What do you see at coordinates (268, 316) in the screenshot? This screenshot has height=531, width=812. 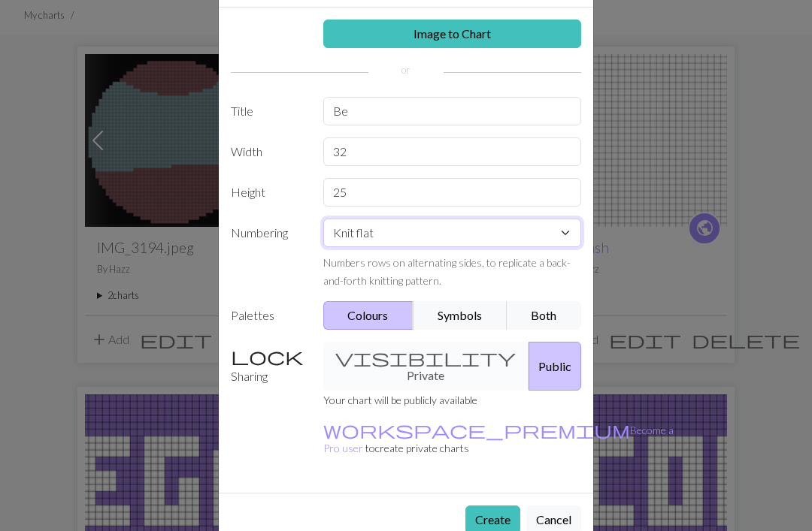 I see `label: Palettes` at bounding box center [268, 316].